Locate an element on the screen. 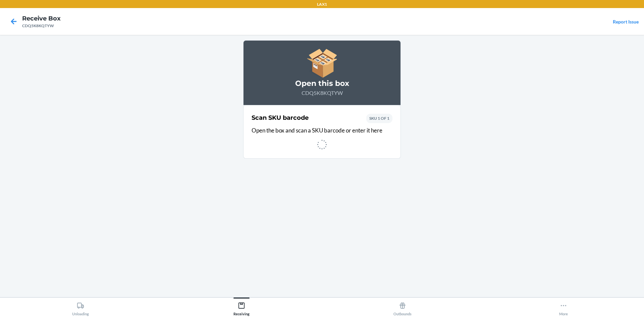 The width and height of the screenshot is (644, 317). h4: Receive Box is located at coordinates (41, 19).